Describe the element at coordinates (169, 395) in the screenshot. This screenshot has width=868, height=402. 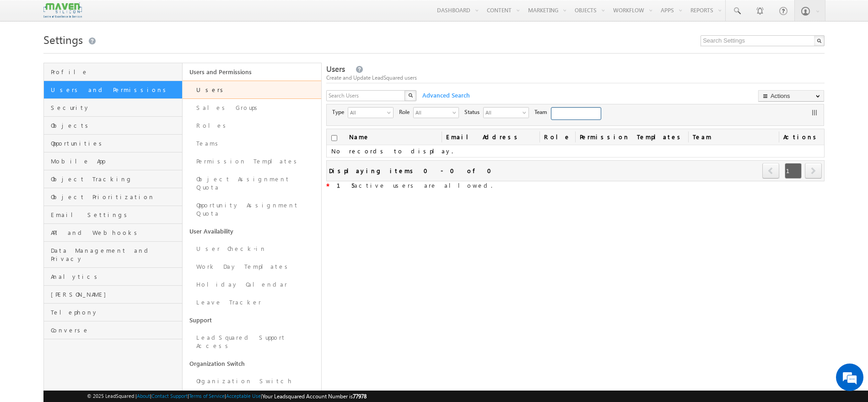
I see `a: Contact Support` at that location.